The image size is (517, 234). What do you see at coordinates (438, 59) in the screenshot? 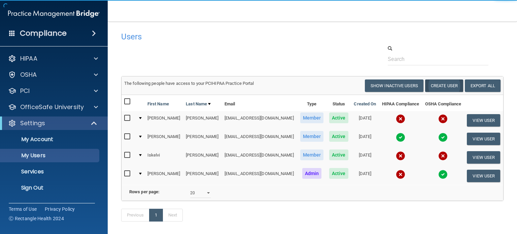
I see `input: Search` at bounding box center [438, 59].